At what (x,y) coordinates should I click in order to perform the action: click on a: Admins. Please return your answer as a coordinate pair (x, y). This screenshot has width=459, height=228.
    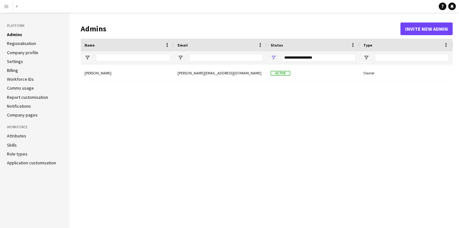
    Looking at the image, I should click on (15, 34).